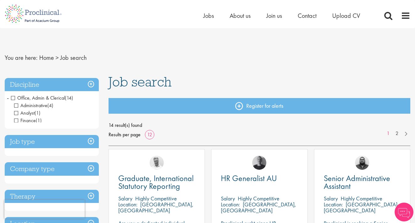 This screenshot has width=415, height=223. Describe the element at coordinates (357, 182) in the screenshot. I see `span: Senior Administrative Assistant` at that location.